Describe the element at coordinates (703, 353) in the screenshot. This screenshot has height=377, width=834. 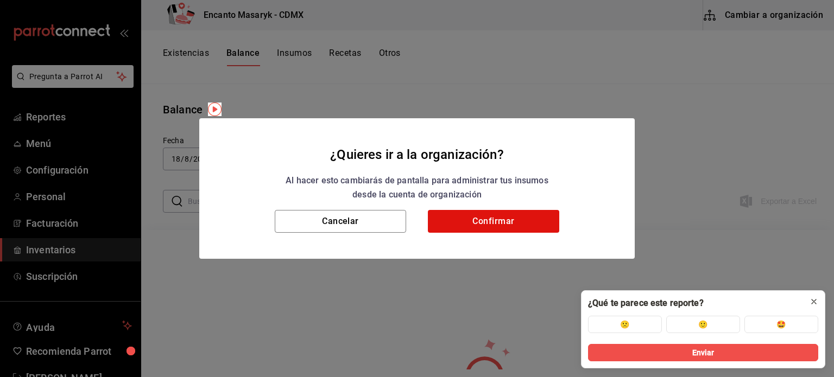
I see `span: Enviar` at that location.